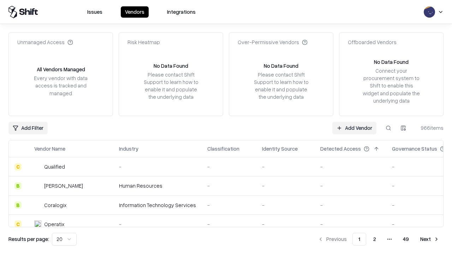  What do you see at coordinates (129, 149) in the screenshot?
I see `div: Industry` at bounding box center [129, 149].